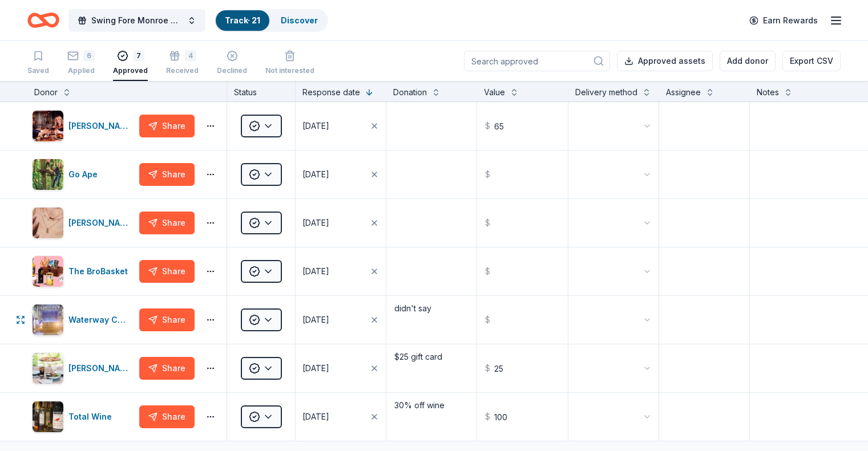  I want to click on button: Track· 21Discover, so click(271, 21).